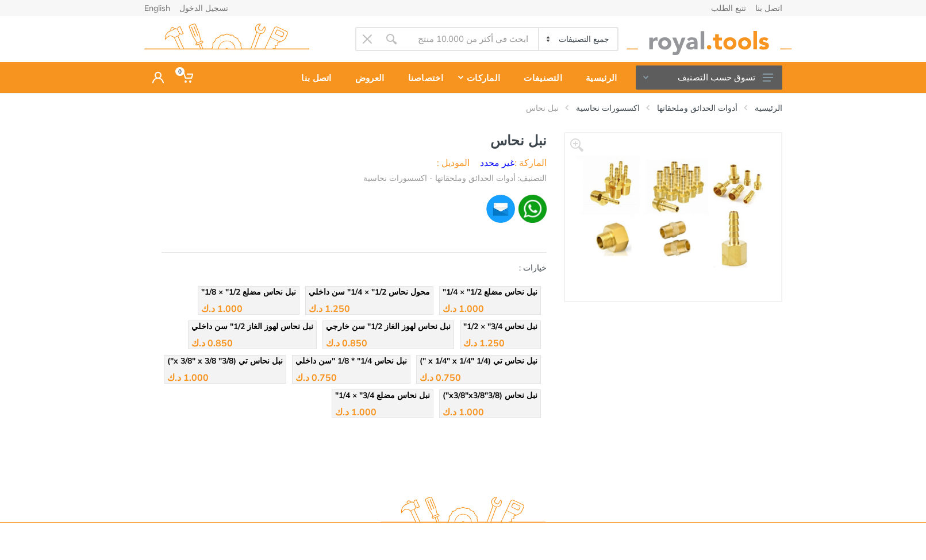 This screenshot has height=560, width=926. What do you see at coordinates (500, 327) in the screenshot?
I see `span: نبل نحاس 3/4" × 1/2"` at bounding box center [500, 327].